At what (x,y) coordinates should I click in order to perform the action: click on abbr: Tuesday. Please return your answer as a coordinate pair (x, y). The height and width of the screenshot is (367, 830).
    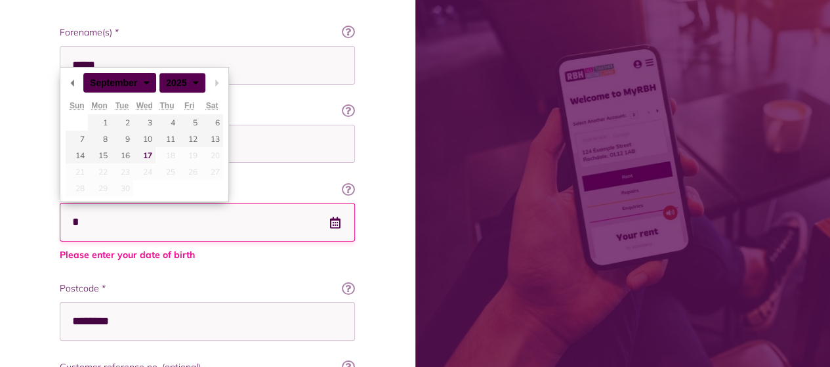
    Looking at the image, I should click on (122, 106).